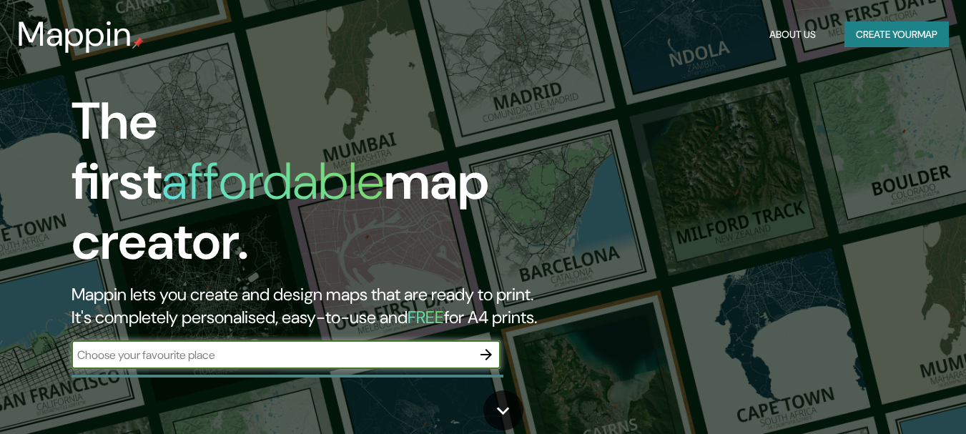 This screenshot has width=966, height=434. I want to click on button: About Us, so click(792, 34).